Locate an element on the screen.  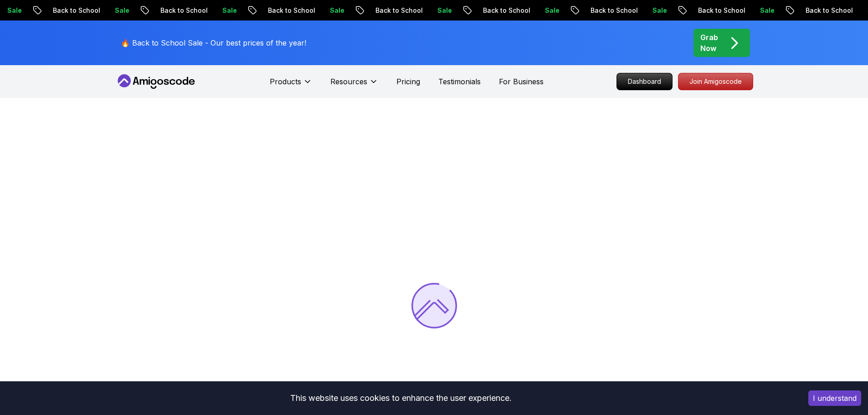
p: Join Amigoscode is located at coordinates (715, 81).